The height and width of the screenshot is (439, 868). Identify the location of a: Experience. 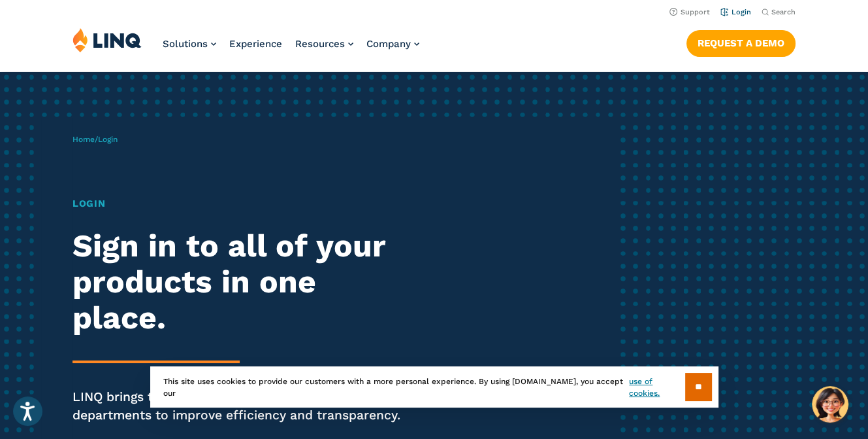
(256, 44).